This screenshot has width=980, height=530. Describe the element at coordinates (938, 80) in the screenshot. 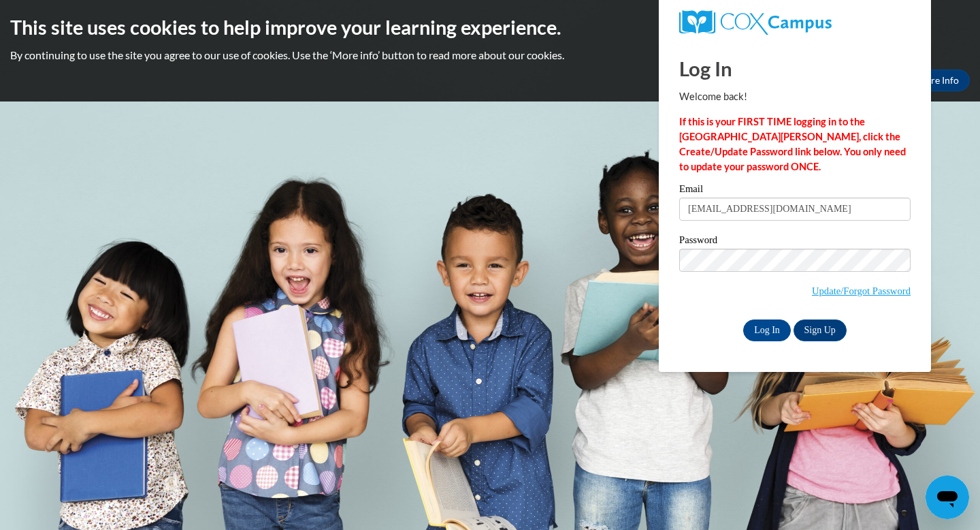

I see `a: More Info` at that location.